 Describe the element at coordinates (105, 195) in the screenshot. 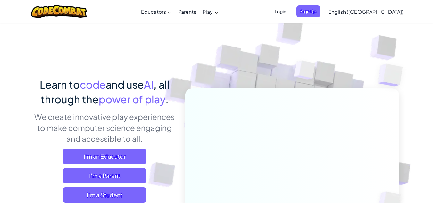

I see `span: I'm a Student` at that location.